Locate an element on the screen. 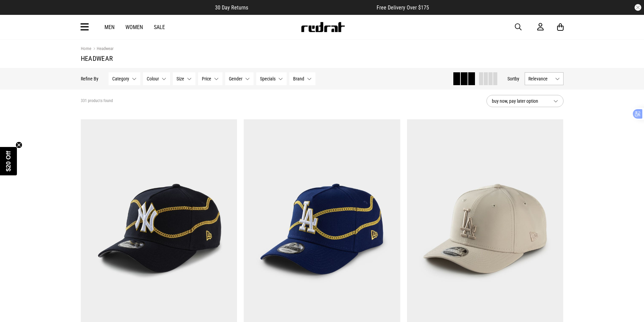  button: Category is located at coordinates (125, 79).